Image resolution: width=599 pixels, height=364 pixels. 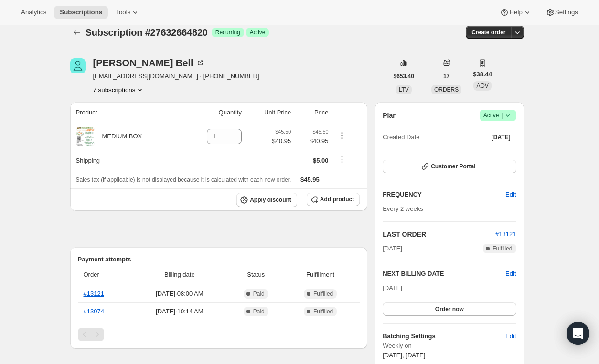 I want to click on img: product img, so click(x=85, y=137).